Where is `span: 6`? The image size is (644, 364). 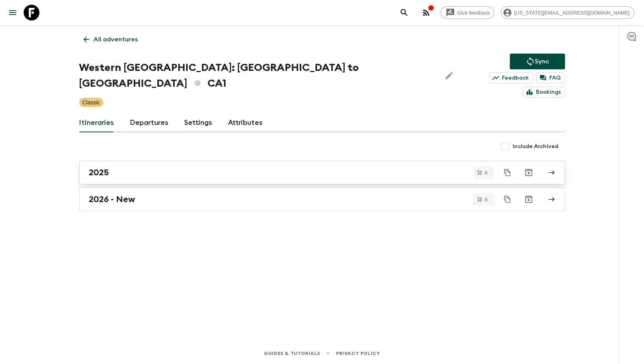 span: 6 is located at coordinates (486, 172).